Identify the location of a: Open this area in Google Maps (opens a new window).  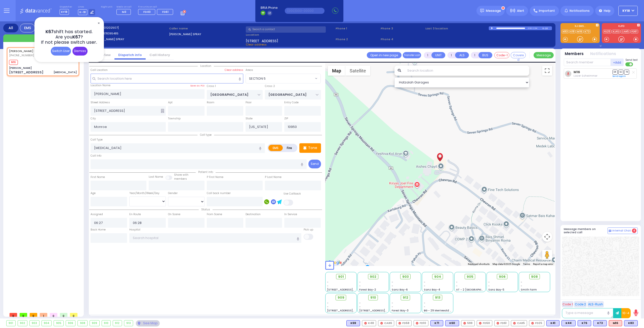
(335, 263).